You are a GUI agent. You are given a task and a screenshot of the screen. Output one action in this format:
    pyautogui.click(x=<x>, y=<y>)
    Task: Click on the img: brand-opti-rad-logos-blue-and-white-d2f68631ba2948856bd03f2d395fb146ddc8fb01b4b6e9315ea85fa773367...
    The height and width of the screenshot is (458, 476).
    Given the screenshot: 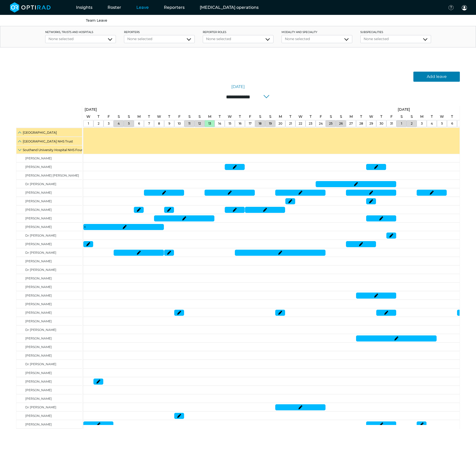 What is the action you would take?
    pyautogui.click(x=31, y=7)
    